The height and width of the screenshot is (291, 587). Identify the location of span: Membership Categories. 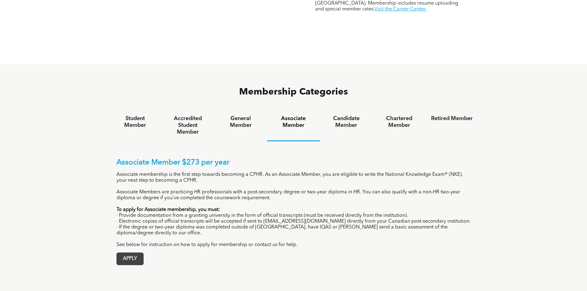
(293, 92).